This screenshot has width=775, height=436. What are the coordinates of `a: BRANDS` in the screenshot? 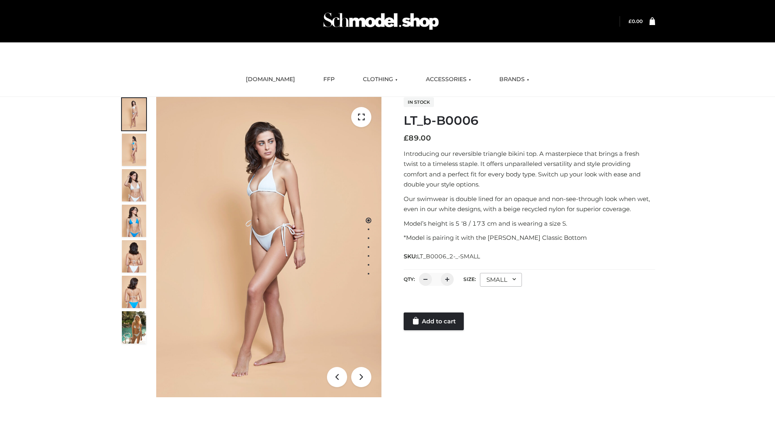 It's located at (514, 80).